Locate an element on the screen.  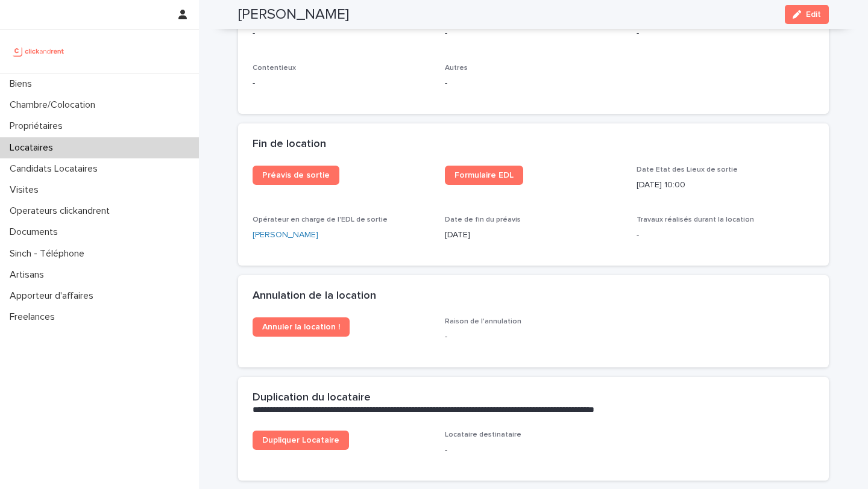
p: Sinch - Téléphone is located at coordinates (50, 253).